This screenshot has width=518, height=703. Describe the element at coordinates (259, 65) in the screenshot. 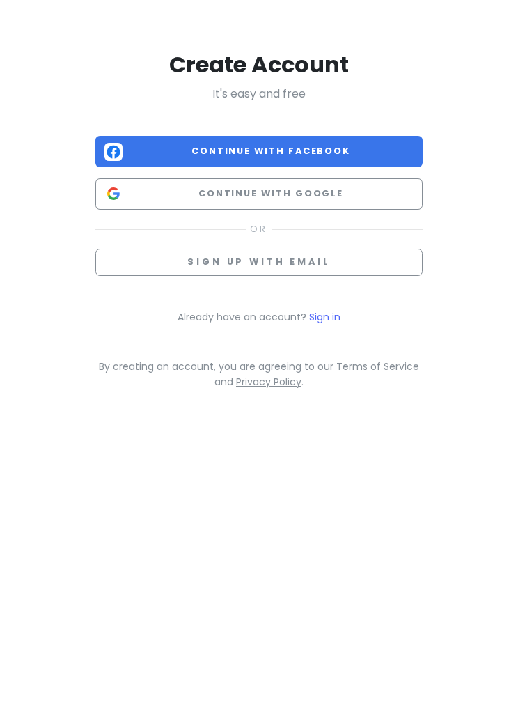

I see `h2: Create Account` at that location.